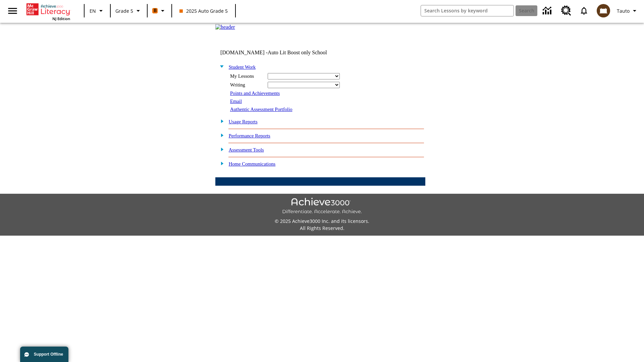  Describe the element at coordinates (129, 10) in the screenshot. I see `button: Grade: Grade 5, Select a grade` at that location.